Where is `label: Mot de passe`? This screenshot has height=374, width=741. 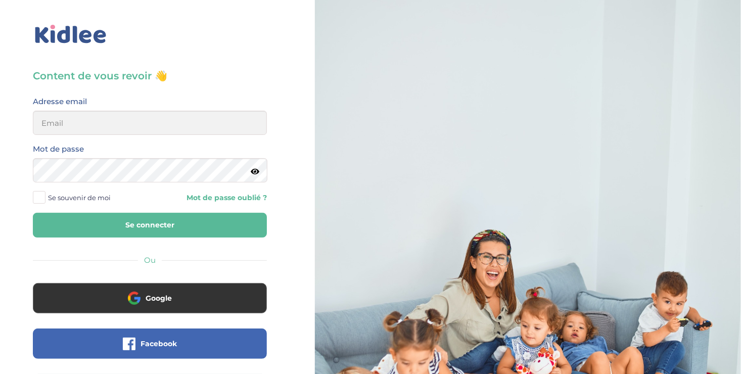
label: Mot de passe is located at coordinates (58, 149).